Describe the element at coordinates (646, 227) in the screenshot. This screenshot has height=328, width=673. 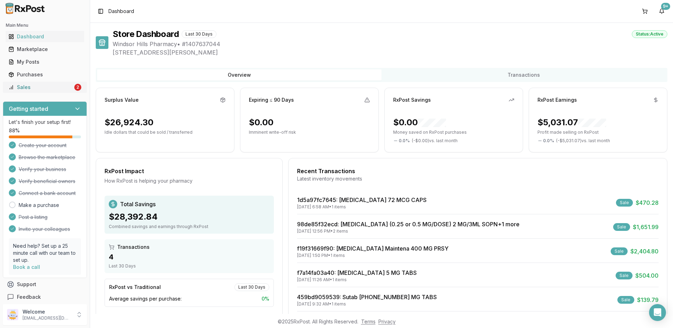
I see `span: $1,651.99` at that location.